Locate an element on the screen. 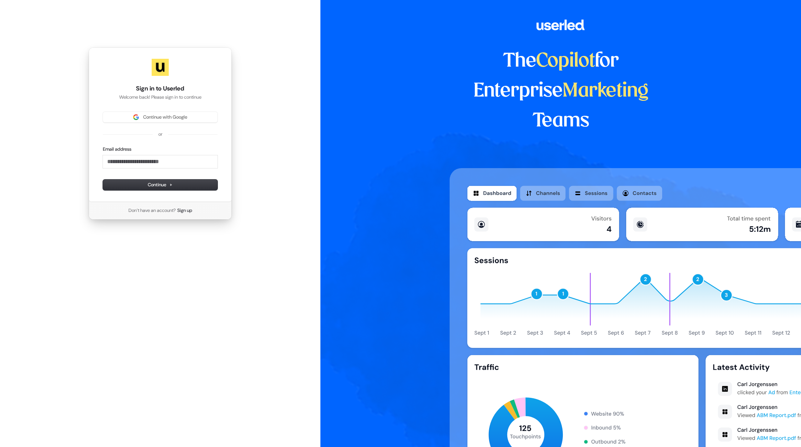 The width and height of the screenshot is (801, 447). p: Welcome back! Please sign in to continue is located at coordinates (160, 97).